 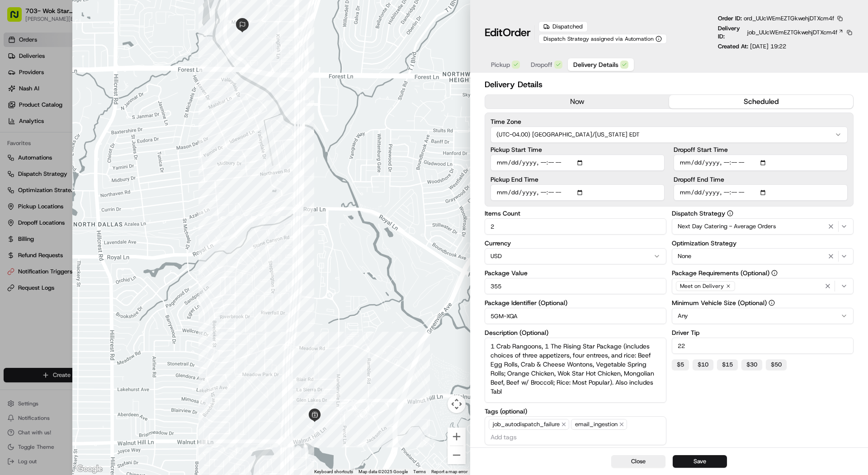 What do you see at coordinates (577, 179) in the screenshot?
I see `label: Pickup End Time` at bounding box center [577, 179].